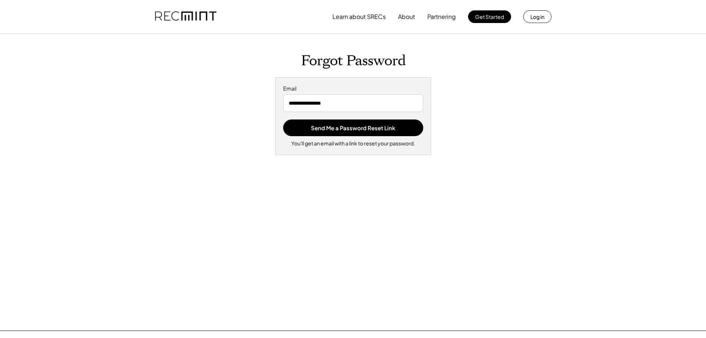 This screenshot has height=338, width=706. What do you see at coordinates (186, 17) in the screenshot?
I see `img: recmint-logotype%403x.png` at bounding box center [186, 17].